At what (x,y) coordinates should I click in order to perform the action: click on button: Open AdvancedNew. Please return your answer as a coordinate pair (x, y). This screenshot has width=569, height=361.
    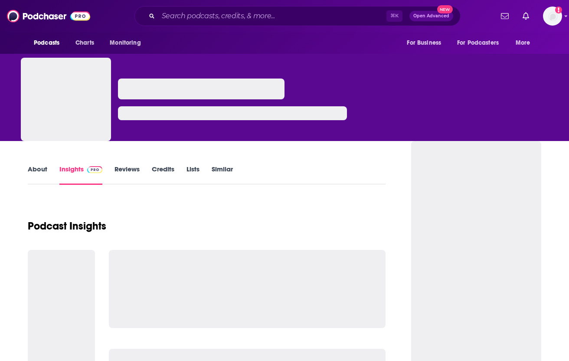
    Looking at the image, I should click on (431, 16).